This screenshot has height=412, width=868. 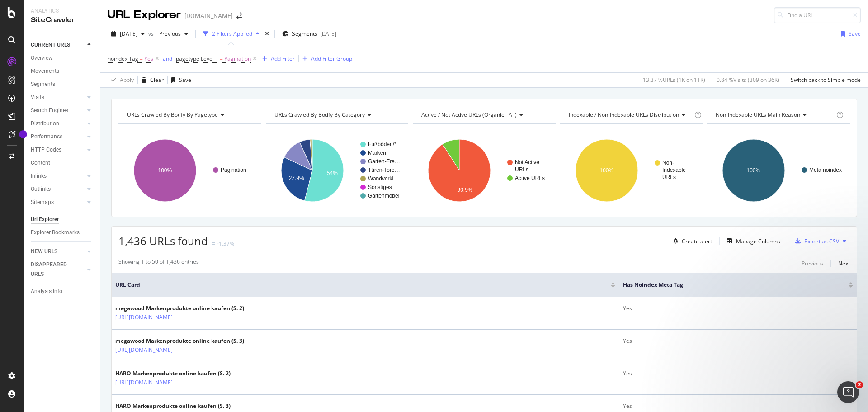 What do you see at coordinates (691, 241) in the screenshot?
I see `button: Create alert` at bounding box center [691, 241].